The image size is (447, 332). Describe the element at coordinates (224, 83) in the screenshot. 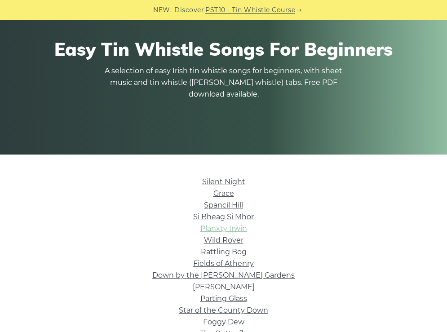

I see `p: A selection of easy Irish tin whistle songs for beginners, with sheet music and tin whistle ([PER...` at that location.